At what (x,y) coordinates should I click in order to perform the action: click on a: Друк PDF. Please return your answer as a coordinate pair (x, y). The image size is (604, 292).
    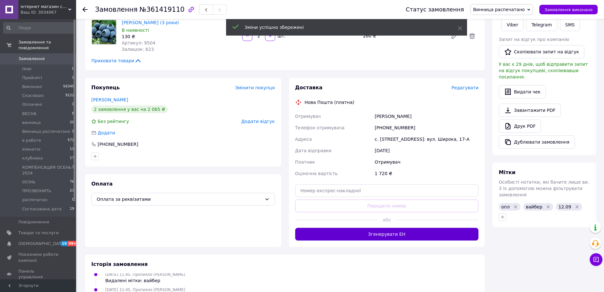
    Looking at the image, I should click on (520, 126).